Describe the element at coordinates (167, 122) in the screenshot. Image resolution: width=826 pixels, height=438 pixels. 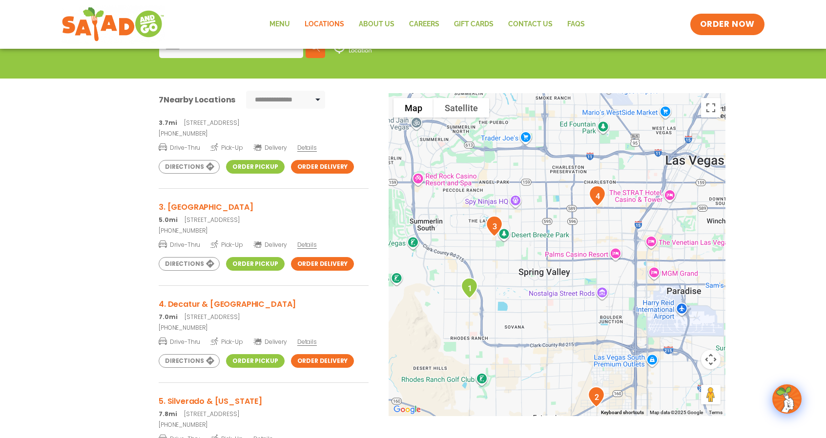
I see `strong: 3.7mi` at that location.